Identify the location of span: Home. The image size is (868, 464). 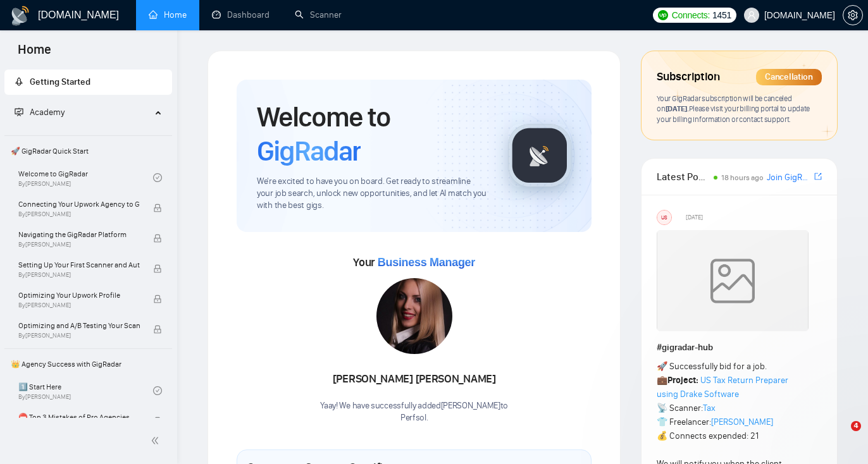
(34, 54).